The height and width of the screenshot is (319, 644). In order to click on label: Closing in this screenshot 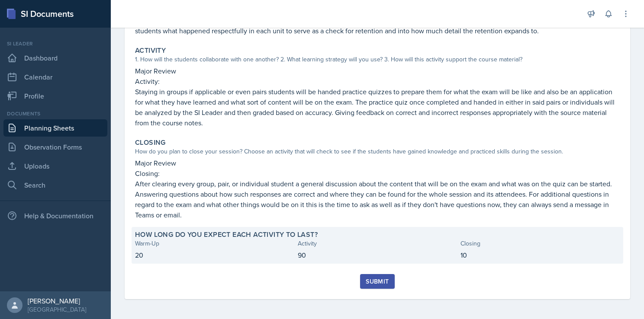, I will do `click(150, 143)`.